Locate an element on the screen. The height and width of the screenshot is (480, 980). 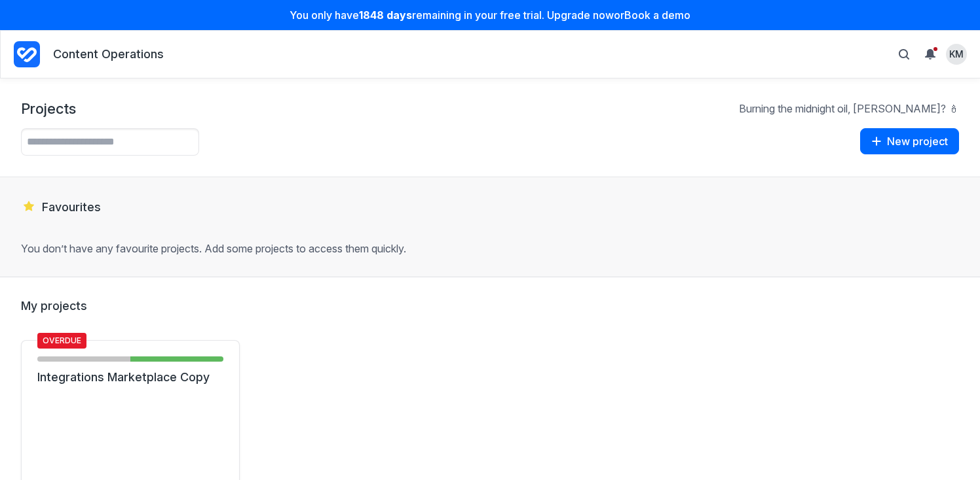
h2: Favourites is located at coordinates (490, 206).